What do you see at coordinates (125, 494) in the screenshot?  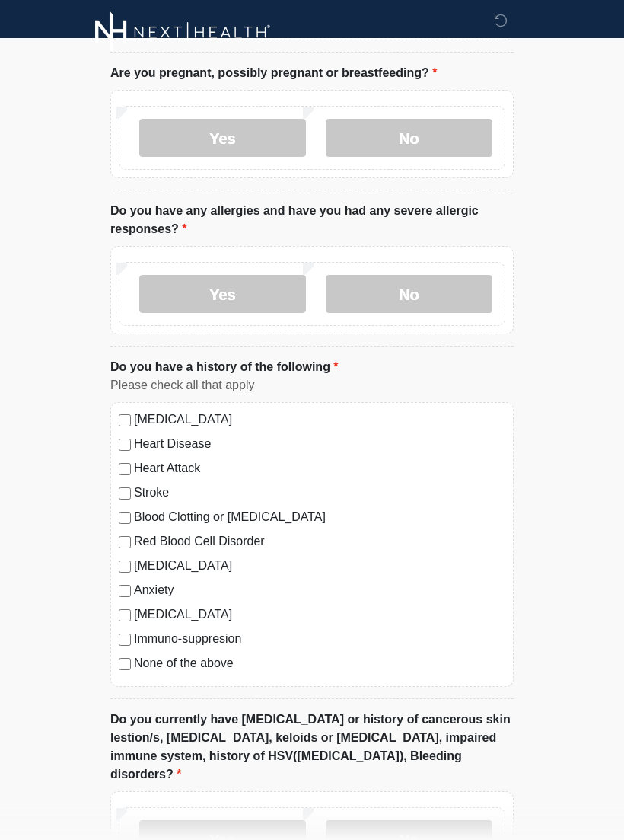 I see `input: Stroke` at bounding box center [125, 494].